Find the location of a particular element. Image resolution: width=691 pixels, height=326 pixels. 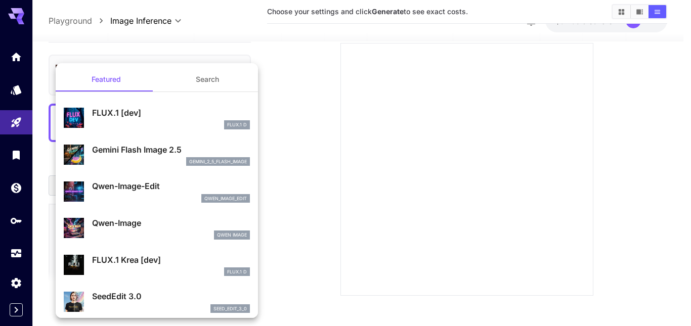

p: qwen_image_edit is located at coordinates (226, 199).